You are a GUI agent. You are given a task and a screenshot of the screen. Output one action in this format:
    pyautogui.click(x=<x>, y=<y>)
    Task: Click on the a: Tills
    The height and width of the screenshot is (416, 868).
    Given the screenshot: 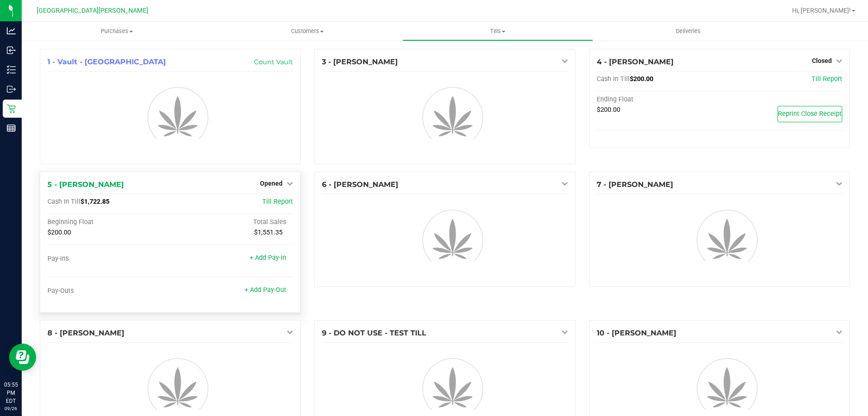 What is the action you would take?
    pyautogui.click(x=497, y=32)
    